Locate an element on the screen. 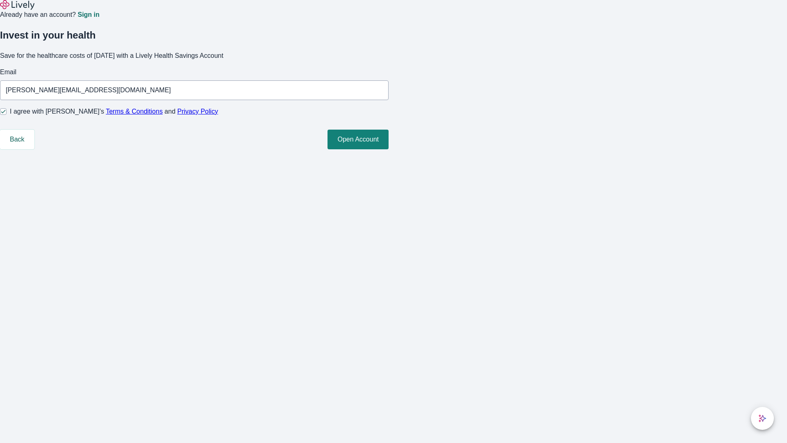 The width and height of the screenshot is (787, 443). a: Sign in is located at coordinates (88, 15).